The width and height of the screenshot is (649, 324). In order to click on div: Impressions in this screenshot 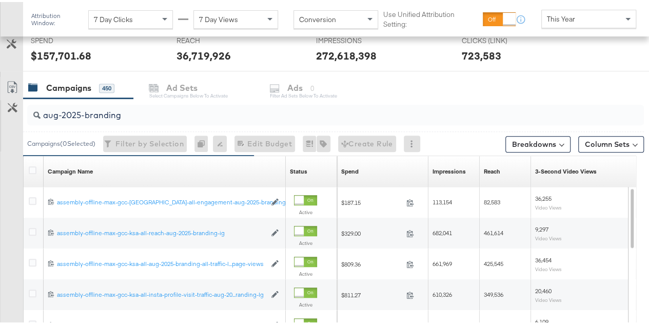, I will do `click(449, 169)`.